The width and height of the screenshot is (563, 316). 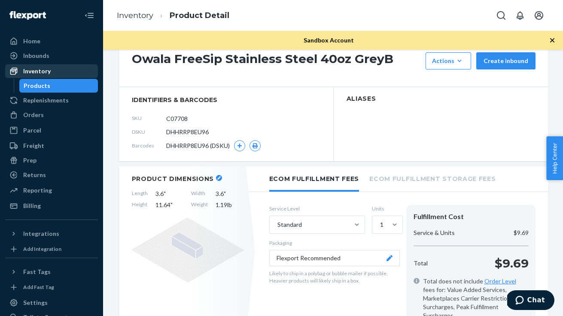 What do you see at coordinates (554, 158) in the screenshot?
I see `span: Help Center` at bounding box center [554, 158].